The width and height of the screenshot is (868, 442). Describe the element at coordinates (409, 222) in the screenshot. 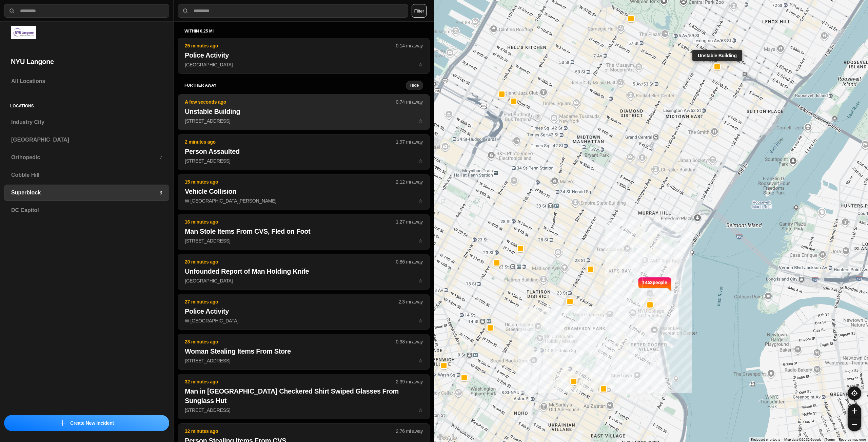

I see `p: 1.27 mi away` at that location.